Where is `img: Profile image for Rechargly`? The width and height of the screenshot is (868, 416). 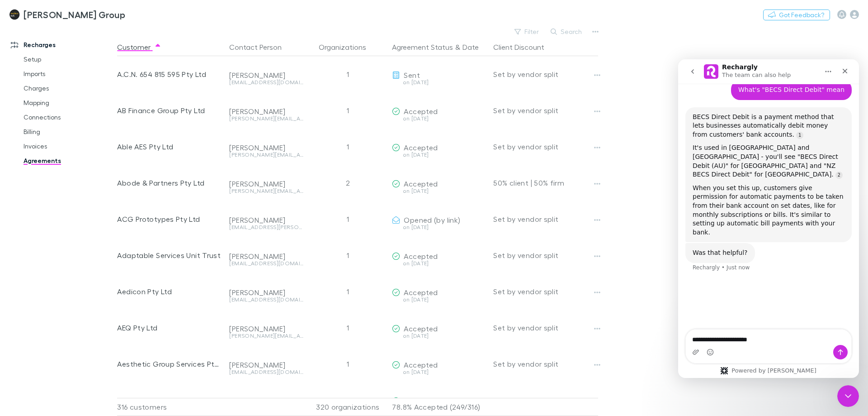
img: Profile image for Rechargly is located at coordinates (33, 12).